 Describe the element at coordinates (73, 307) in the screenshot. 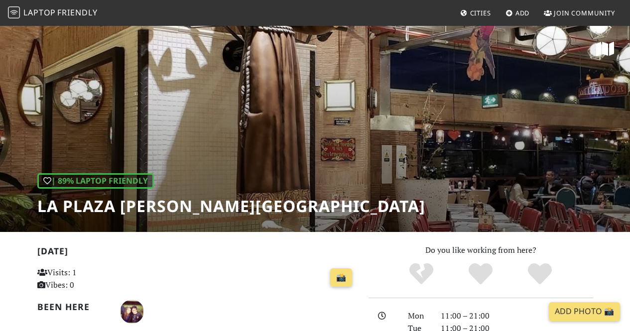

I see `h2: Been here` at that location.